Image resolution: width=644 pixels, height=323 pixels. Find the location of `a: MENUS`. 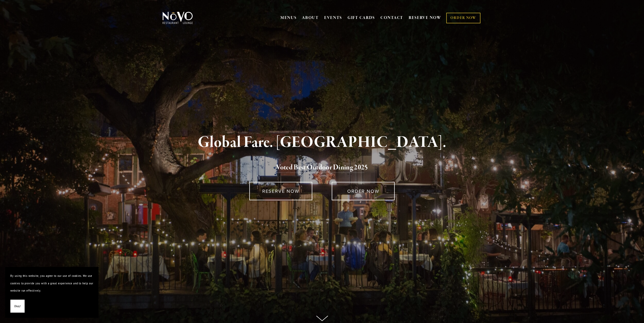

a: MENUS is located at coordinates (289, 18).